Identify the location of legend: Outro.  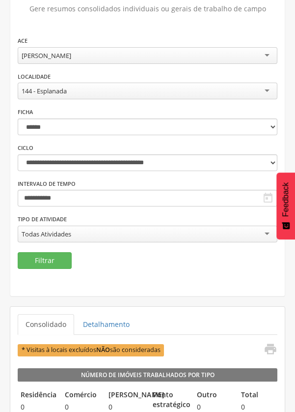
(214, 395).